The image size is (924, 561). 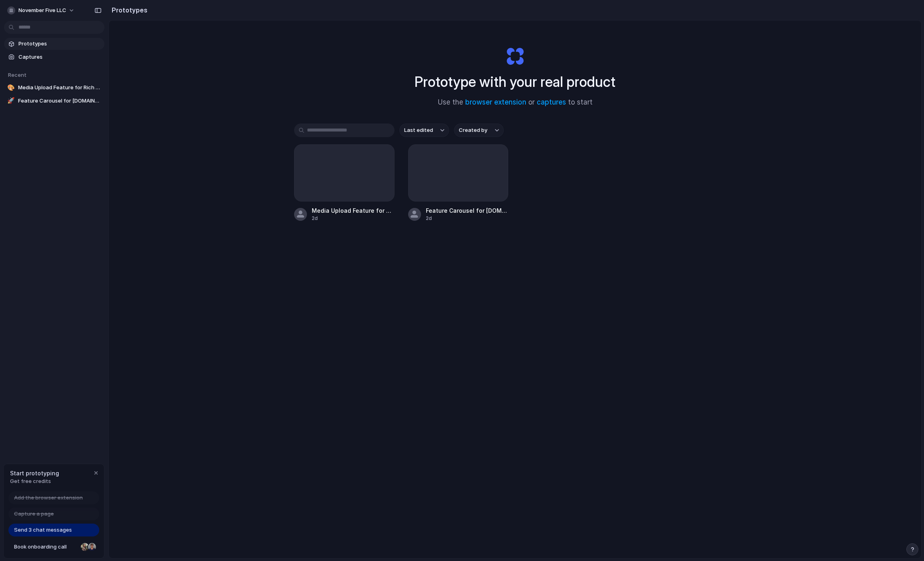 I want to click on a: Book onboarding call, so click(x=53, y=547).